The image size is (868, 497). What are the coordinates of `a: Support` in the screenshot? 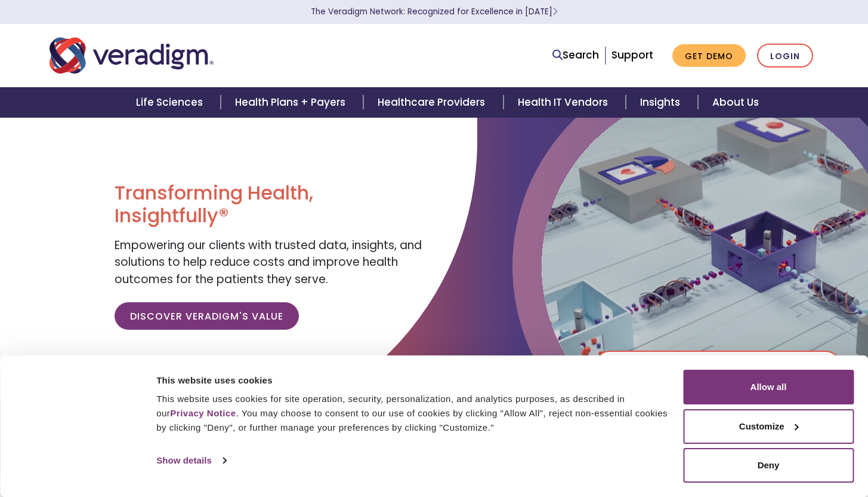 It's located at (632, 55).